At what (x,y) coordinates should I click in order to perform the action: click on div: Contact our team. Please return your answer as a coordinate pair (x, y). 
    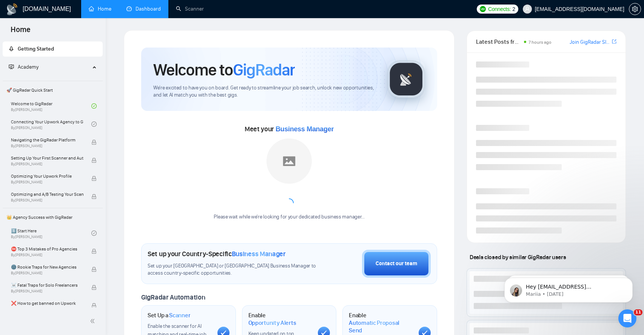
    Looking at the image, I should click on (396, 264).